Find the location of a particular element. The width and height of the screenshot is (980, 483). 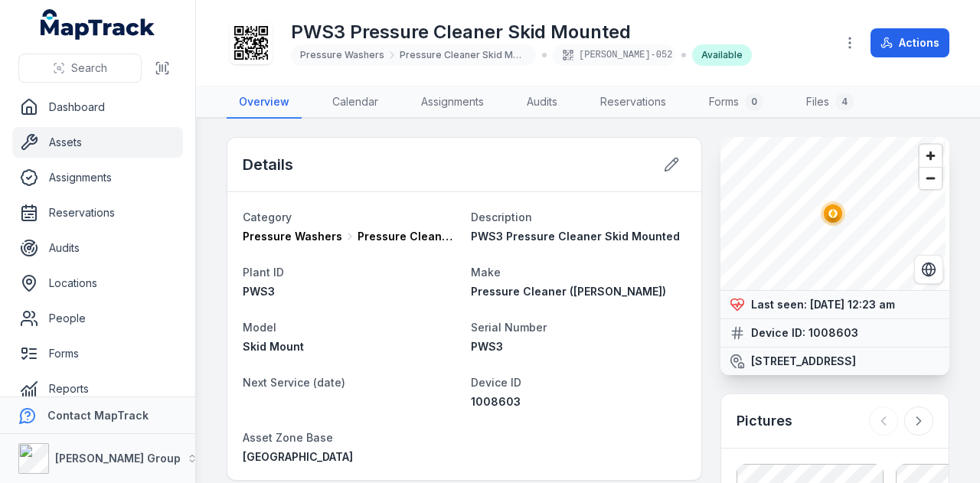

button: Search is located at coordinates (79, 68).